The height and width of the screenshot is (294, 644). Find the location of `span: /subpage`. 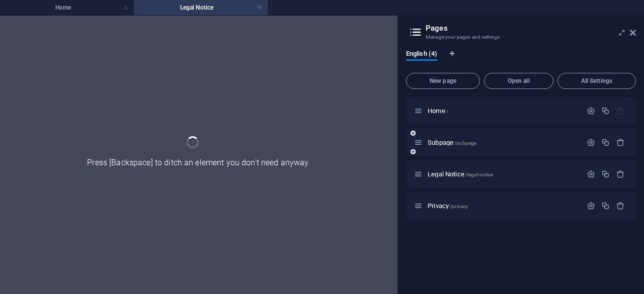

span: /subpage is located at coordinates (466, 143).